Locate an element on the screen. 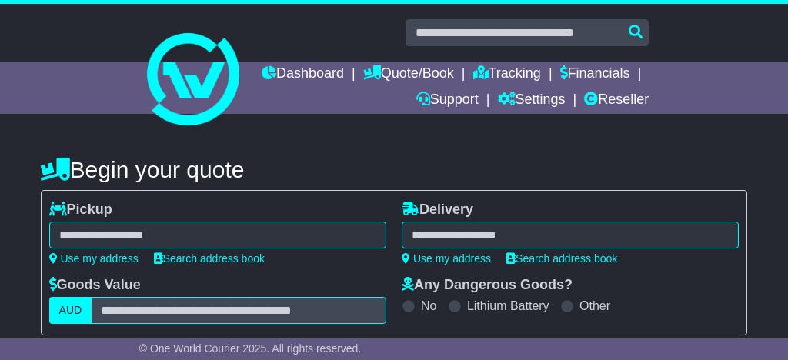  label: Delivery is located at coordinates (437, 210).